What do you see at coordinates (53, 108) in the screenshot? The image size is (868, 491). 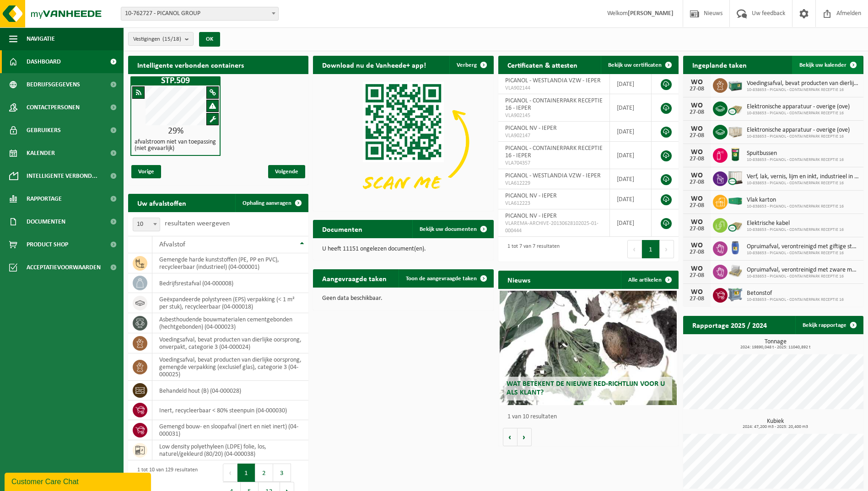 I see `span: Contactpersonen` at bounding box center [53, 108].